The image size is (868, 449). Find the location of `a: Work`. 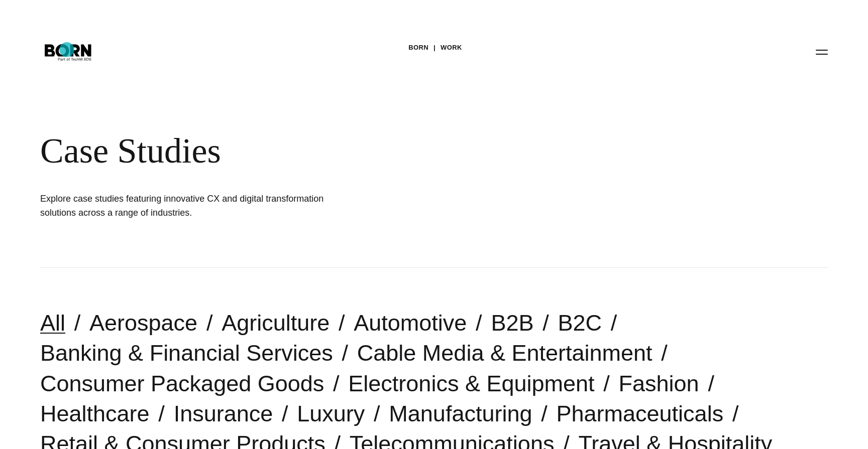

a: Work is located at coordinates (451, 48).